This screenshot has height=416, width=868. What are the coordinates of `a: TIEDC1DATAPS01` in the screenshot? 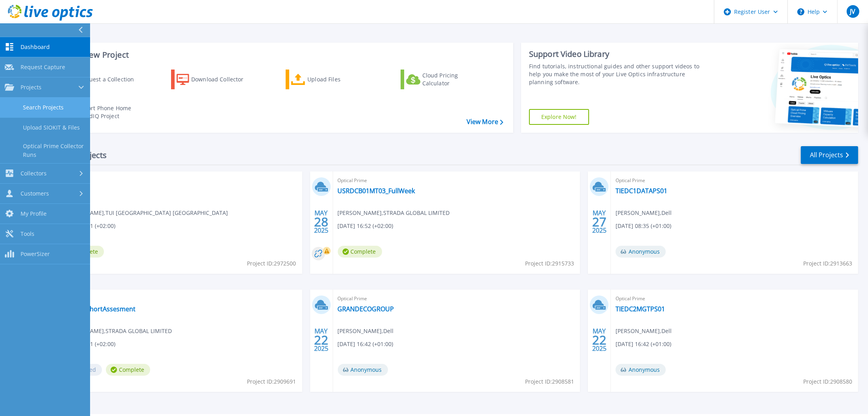 It's located at (641, 191).